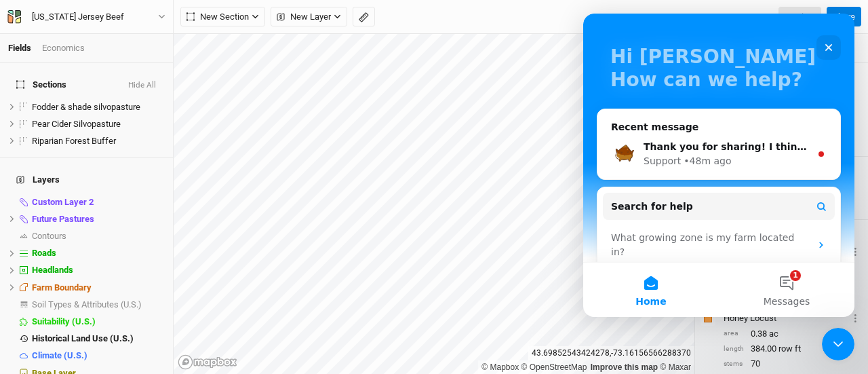  Describe the element at coordinates (98, 124) in the screenshot. I see `div: Pear Cider Silvopasture` at that location.